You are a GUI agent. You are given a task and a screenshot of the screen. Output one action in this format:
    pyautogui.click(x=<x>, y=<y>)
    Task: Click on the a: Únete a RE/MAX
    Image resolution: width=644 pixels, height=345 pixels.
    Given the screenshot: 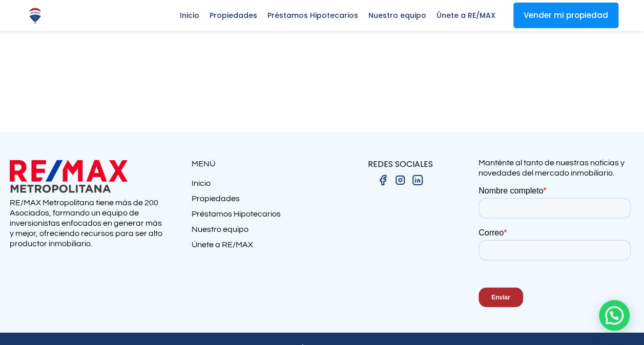 What is the action you would take?
    pyautogui.click(x=257, y=248)
    